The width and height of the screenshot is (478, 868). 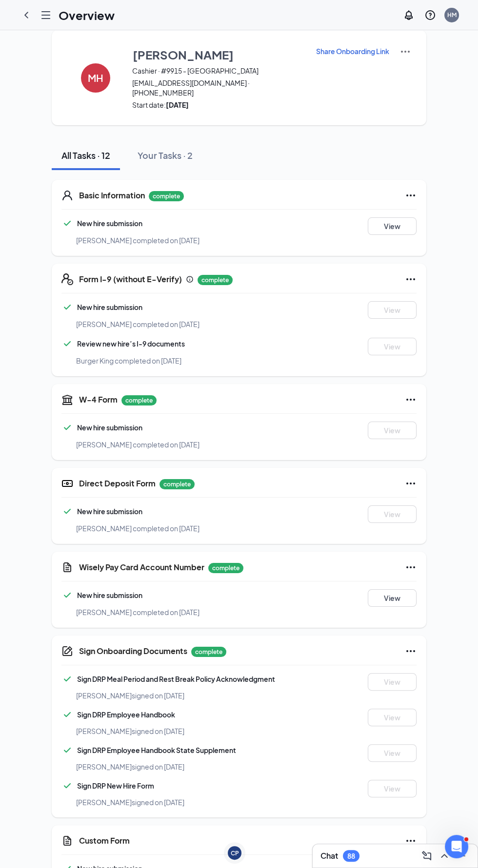 What do you see at coordinates (329, 856) in the screenshot?
I see `h3: Chat` at bounding box center [329, 856].